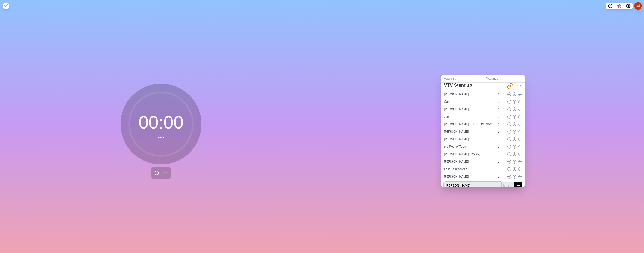  Describe the element at coordinates (504, 79) in the screenshot. I see `a: Meetings` at that location.